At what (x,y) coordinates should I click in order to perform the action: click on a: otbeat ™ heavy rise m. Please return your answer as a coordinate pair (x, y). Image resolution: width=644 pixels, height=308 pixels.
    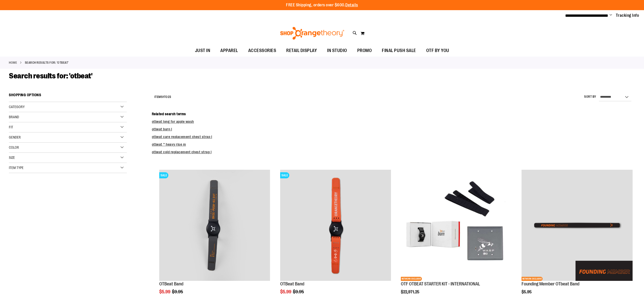
    Looking at the image, I should click on (169, 144).